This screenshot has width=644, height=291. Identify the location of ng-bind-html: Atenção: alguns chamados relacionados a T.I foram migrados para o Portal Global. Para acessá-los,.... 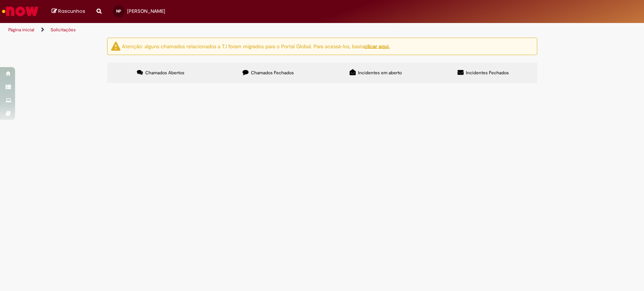
(256, 46).